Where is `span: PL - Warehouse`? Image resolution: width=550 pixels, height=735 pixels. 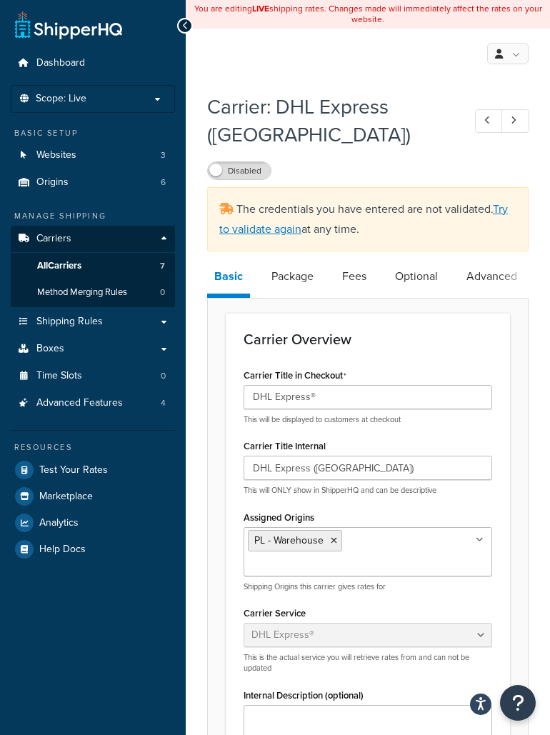 span: PL - Warehouse is located at coordinates (288, 540).